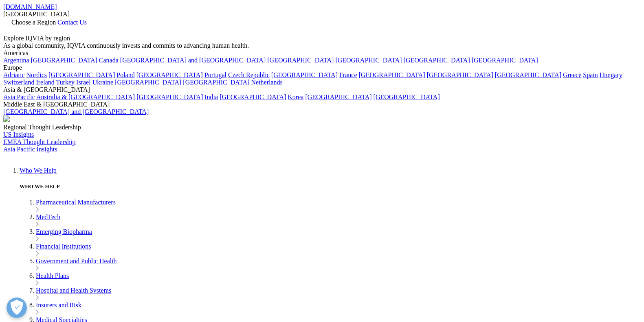 The width and height of the screenshot is (644, 322). What do you see at coordinates (16, 60) in the screenshot?
I see `a: Argentina` at bounding box center [16, 60].